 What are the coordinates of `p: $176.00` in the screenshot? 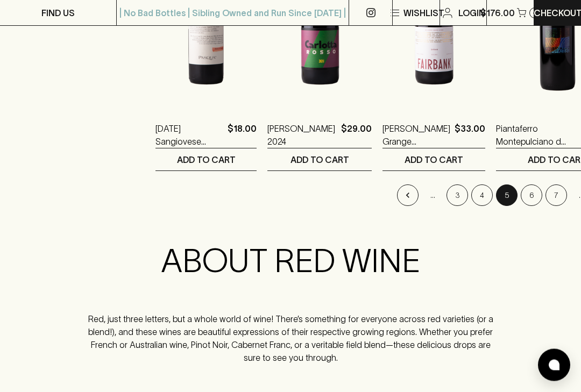 It's located at (497, 13).